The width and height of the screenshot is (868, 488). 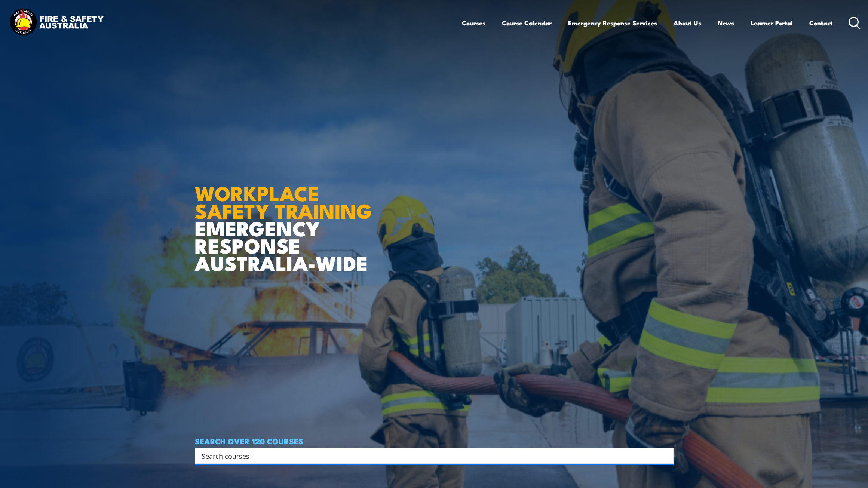 I want to click on a: Emergency Response Services, so click(x=613, y=23).